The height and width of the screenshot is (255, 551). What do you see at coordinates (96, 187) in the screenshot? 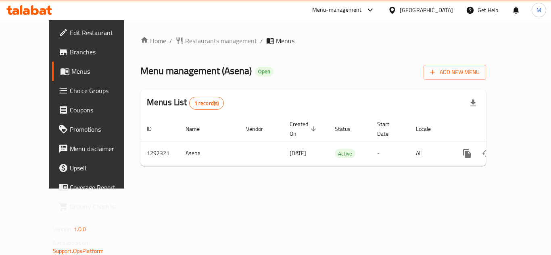
I see `a: Coverage Report` at bounding box center [96, 187].